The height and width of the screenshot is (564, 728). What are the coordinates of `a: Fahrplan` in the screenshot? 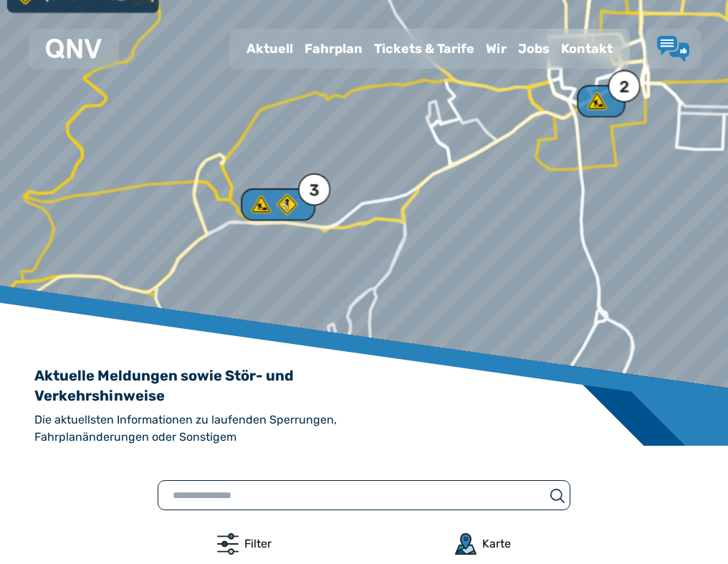 It's located at (333, 49).